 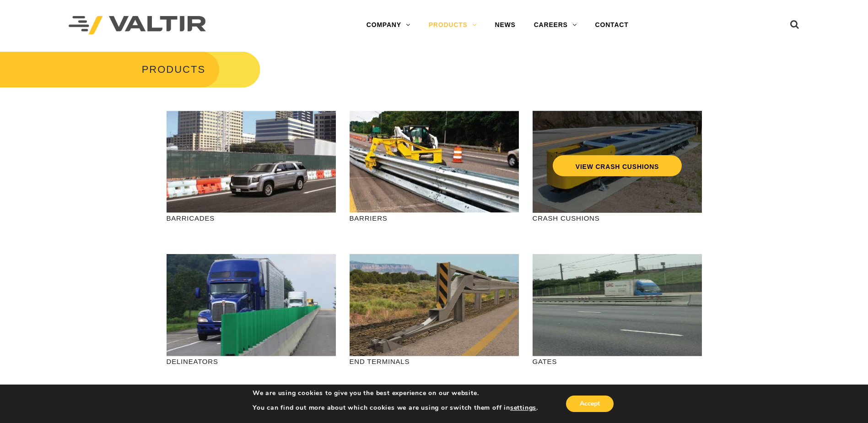 What do you see at coordinates (556, 25) in the screenshot?
I see `a: CAREERS` at bounding box center [556, 25].